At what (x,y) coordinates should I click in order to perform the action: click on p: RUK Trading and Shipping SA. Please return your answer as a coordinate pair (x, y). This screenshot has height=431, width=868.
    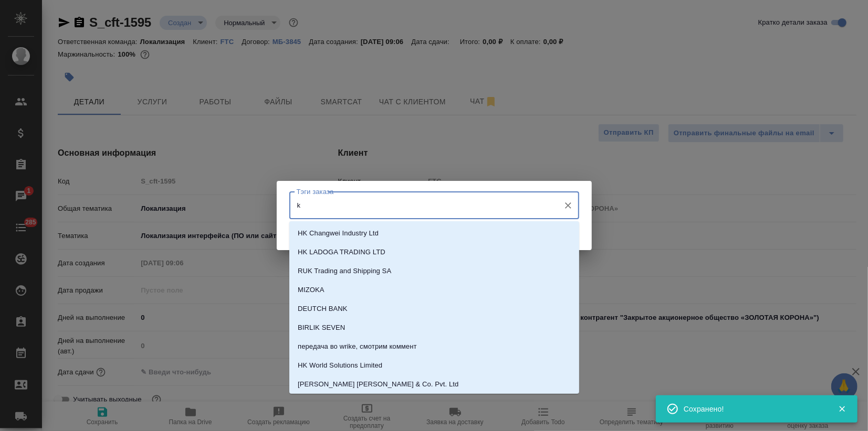
    Looking at the image, I should click on (345, 271).